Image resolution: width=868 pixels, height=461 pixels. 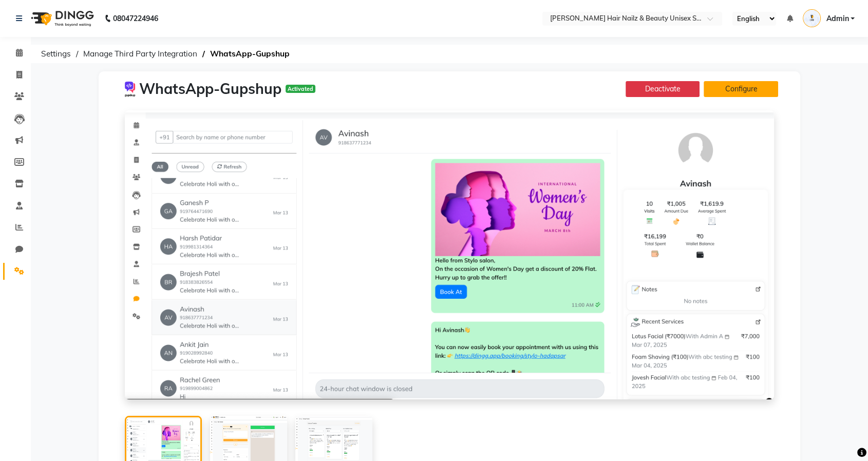 I want to click on img: Admin, so click(x=811, y=18).